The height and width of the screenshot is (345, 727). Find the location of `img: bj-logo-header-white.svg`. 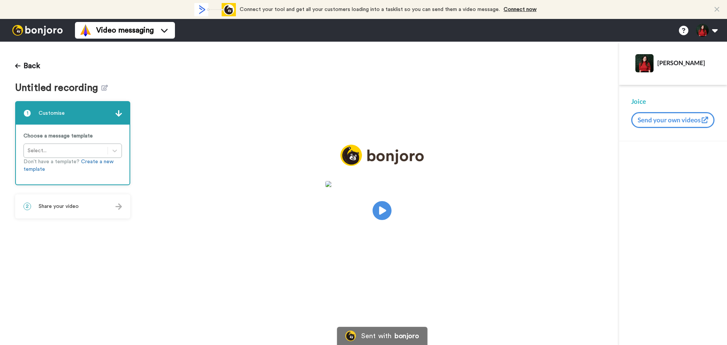

img: bj-logo-header-white.svg is located at coordinates (38, 30).